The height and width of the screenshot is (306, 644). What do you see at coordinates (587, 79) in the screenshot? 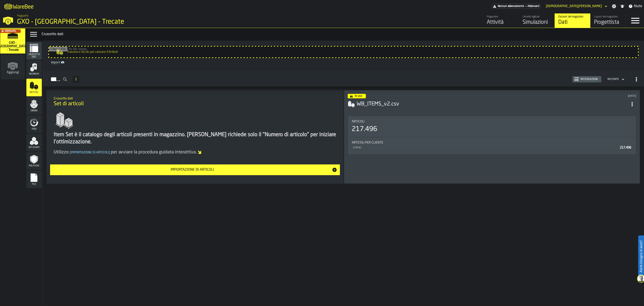
I see `button: button-Integrazioni` at bounding box center [587, 79].